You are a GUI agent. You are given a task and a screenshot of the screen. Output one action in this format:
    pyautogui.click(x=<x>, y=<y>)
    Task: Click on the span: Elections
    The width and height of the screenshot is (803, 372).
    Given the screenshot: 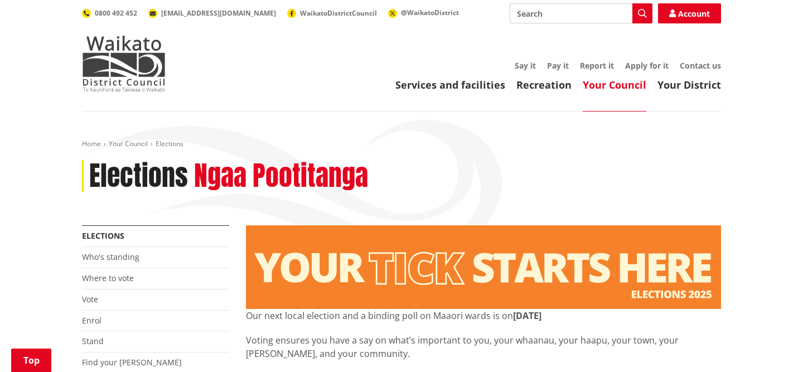 What is the action you would take?
    pyautogui.click(x=170, y=143)
    